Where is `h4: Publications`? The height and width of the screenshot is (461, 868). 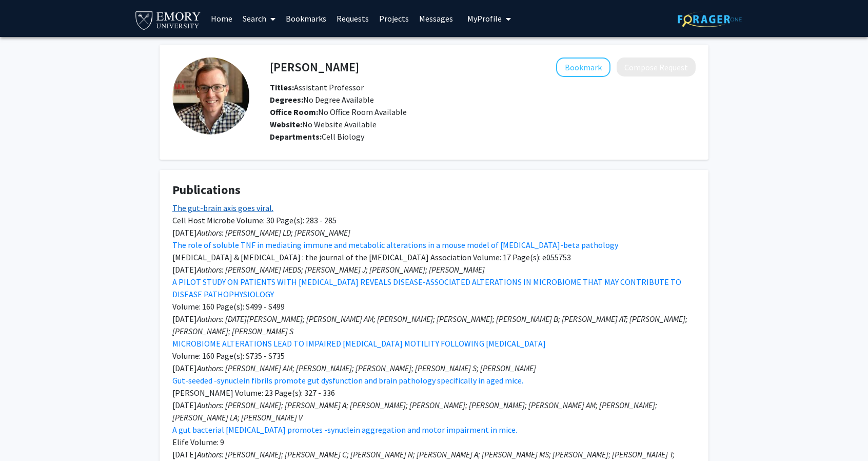
h4: Publications is located at coordinates (434, 190).